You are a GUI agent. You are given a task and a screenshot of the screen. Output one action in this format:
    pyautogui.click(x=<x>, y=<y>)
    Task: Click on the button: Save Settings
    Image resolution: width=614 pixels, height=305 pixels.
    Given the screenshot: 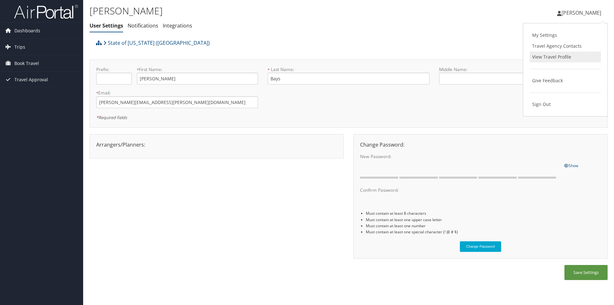 What is the action you would take?
    pyautogui.click(x=586, y=272)
    